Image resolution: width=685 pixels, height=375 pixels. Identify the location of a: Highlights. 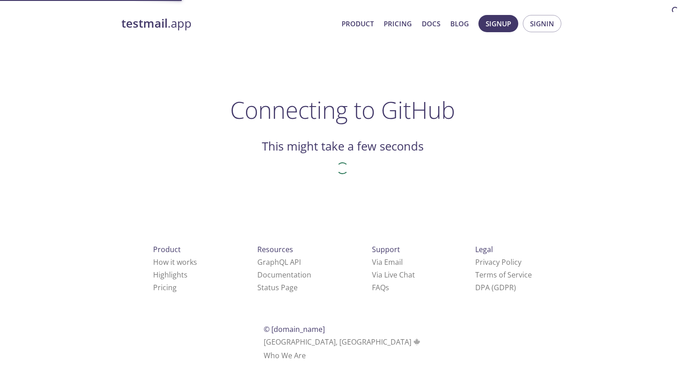
(170, 275).